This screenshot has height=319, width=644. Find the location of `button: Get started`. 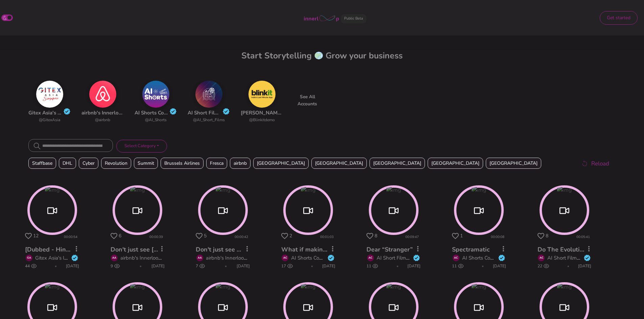

button: Get started is located at coordinates (618, 18).